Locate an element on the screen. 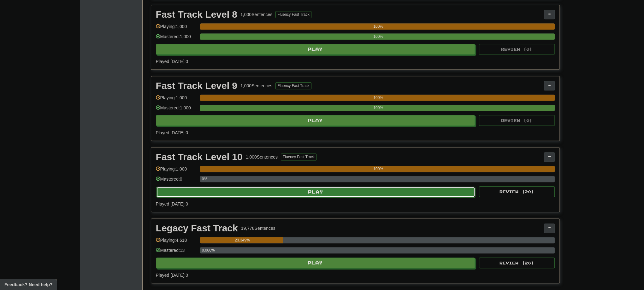 The width and height of the screenshot is (644, 290). span: Open feedback widget is located at coordinates (28, 285).